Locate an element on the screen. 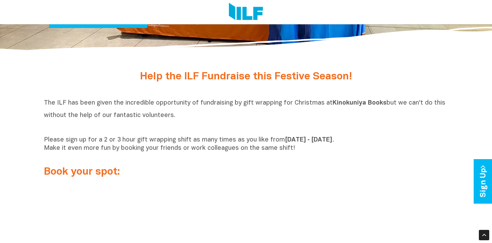  div: Scroll Back to Top is located at coordinates (484, 235).